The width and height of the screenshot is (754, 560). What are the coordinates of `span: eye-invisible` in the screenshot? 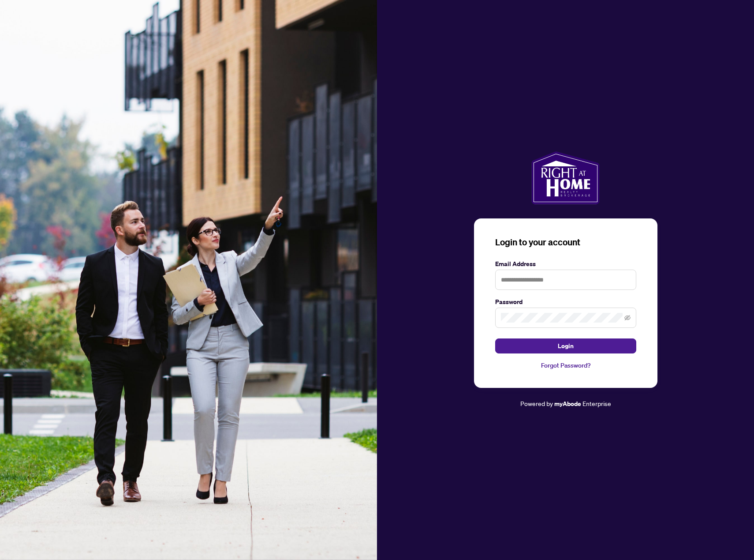 It's located at (627, 318).